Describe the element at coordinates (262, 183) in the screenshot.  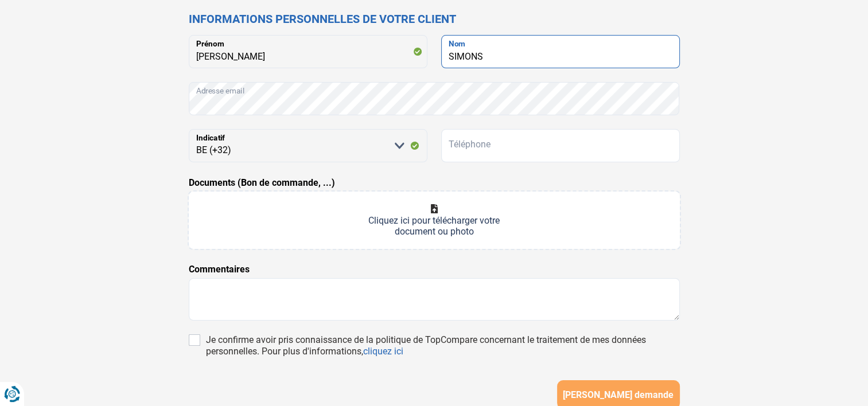
I see `label: Documents (Bon de commande, ...)` at that location.